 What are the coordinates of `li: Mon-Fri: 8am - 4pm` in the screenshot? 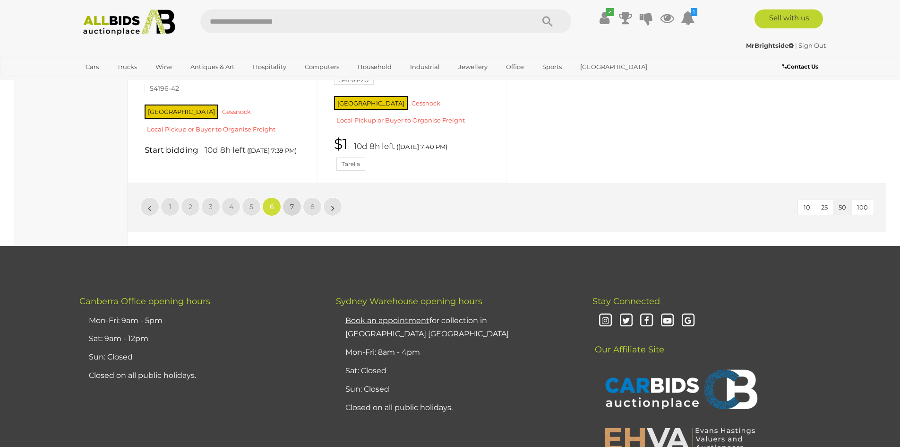 It's located at (456, 352).